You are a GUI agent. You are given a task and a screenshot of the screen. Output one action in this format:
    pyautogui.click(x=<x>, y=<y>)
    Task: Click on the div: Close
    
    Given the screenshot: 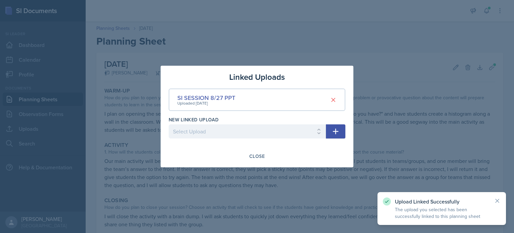 What is the action you would take?
    pyautogui.click(x=257, y=156)
    